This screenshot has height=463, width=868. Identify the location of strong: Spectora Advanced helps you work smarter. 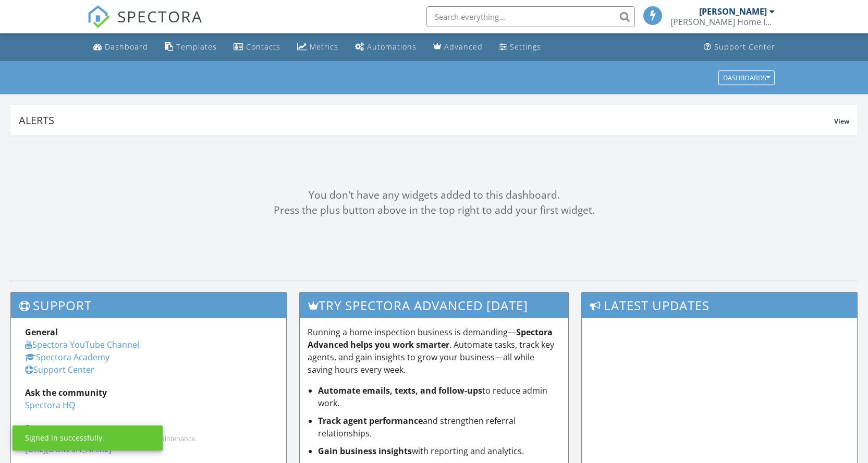
(430, 338).